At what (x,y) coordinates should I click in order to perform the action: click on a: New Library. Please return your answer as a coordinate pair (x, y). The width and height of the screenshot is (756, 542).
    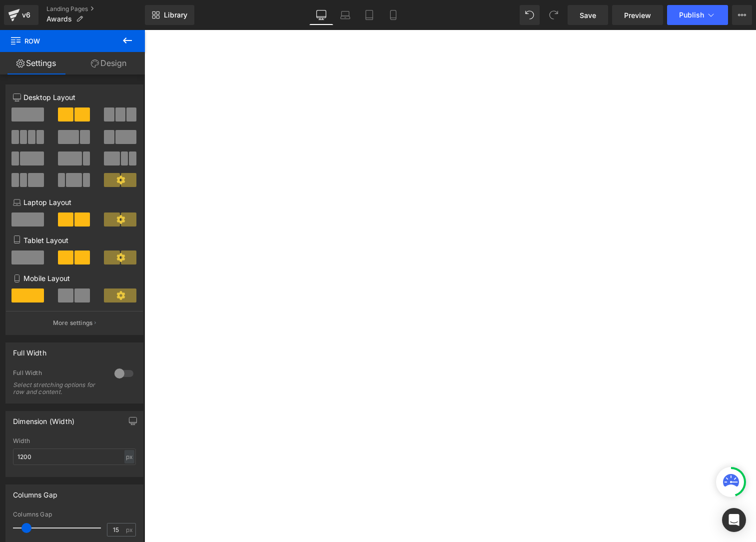
    Looking at the image, I should click on (169, 15).